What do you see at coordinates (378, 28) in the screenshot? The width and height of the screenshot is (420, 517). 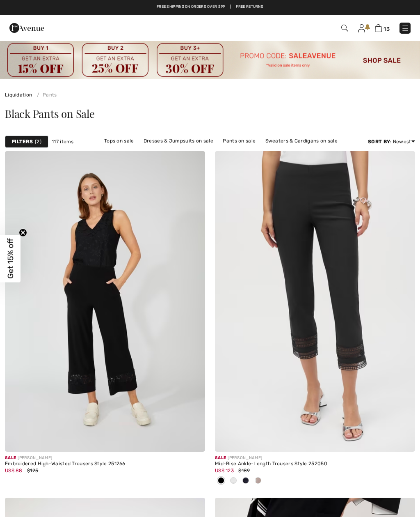 I see `img: Shopping Bag` at bounding box center [378, 28].